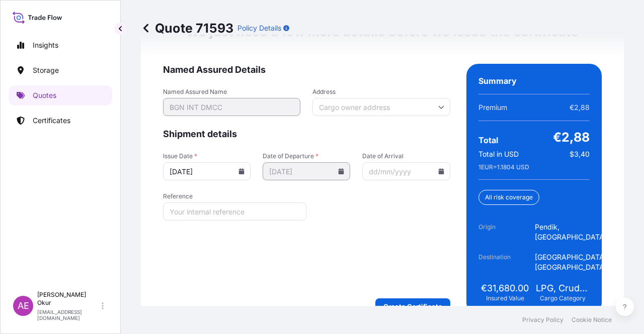  Describe the element at coordinates (592, 321) in the screenshot. I see `a: Cookie Notice` at that location.